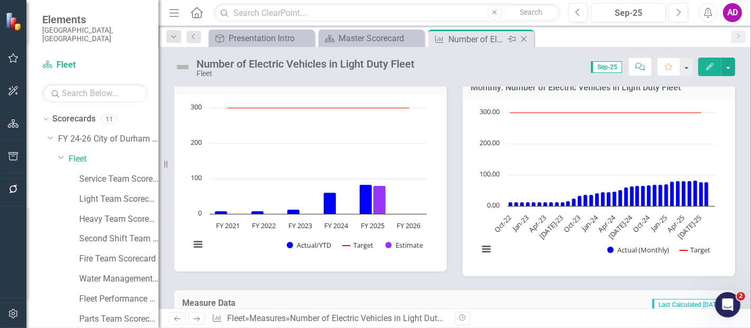 Image resolution: width=751 pixels, height=328 pixels. I want to click on a: Light Team Scorecard, so click(119, 199).